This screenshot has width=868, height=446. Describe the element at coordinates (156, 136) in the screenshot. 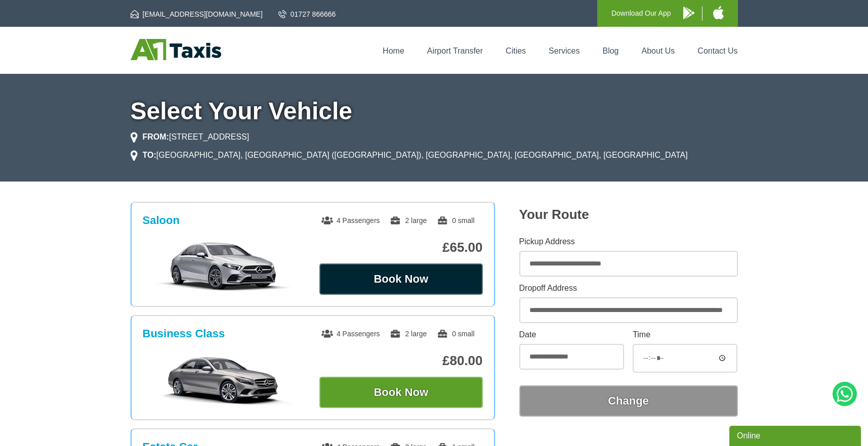

I see `strong: FROM:` at that location.